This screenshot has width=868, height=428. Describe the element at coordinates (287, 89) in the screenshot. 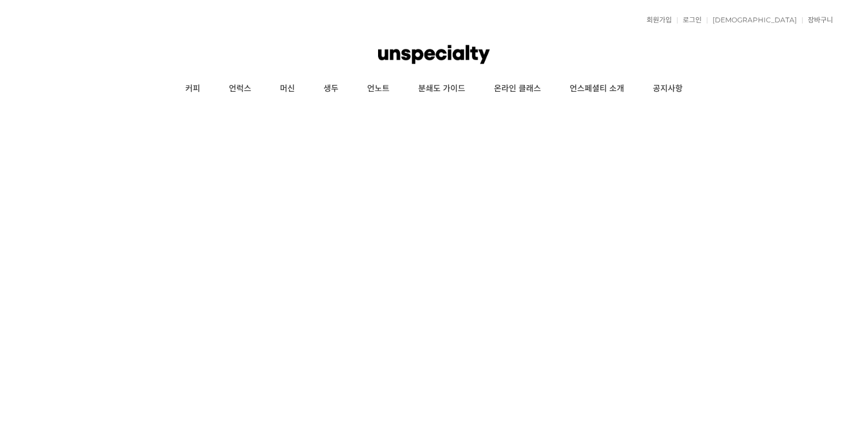

I see `a: 머신` at that location.